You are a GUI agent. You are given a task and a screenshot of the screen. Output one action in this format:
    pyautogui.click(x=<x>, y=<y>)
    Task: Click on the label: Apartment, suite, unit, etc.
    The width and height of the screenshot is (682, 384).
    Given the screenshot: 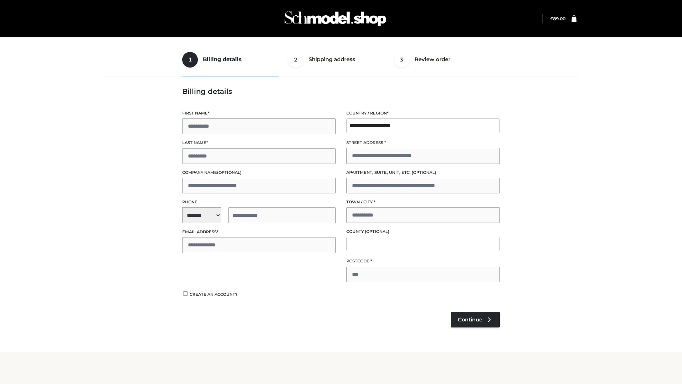 What is the action you would take?
    pyautogui.click(x=423, y=172)
    